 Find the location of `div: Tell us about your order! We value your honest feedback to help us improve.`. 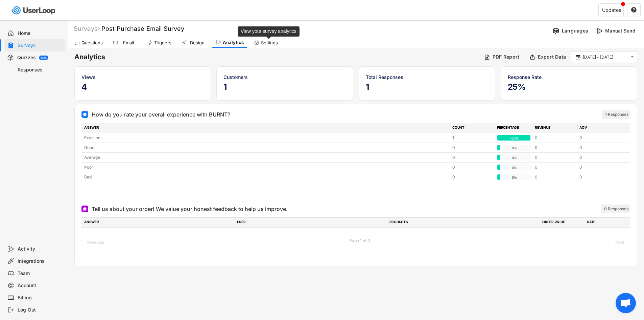

div: Tell us about your order! We value your honest feedback to help us improve. is located at coordinates (190, 209).